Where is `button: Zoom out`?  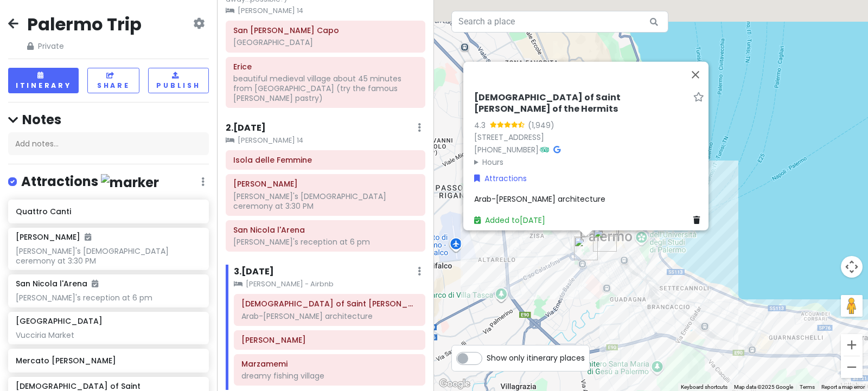
button: Zoom out is located at coordinates (852, 367).